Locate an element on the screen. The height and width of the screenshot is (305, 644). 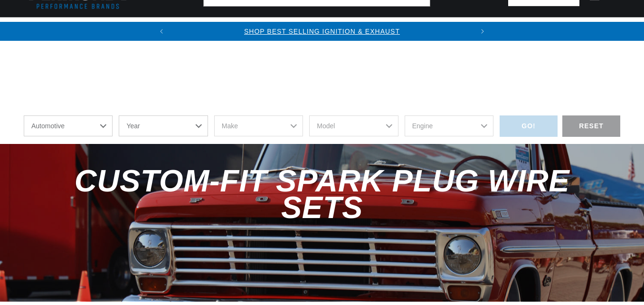
select: Make is located at coordinates (258, 126).